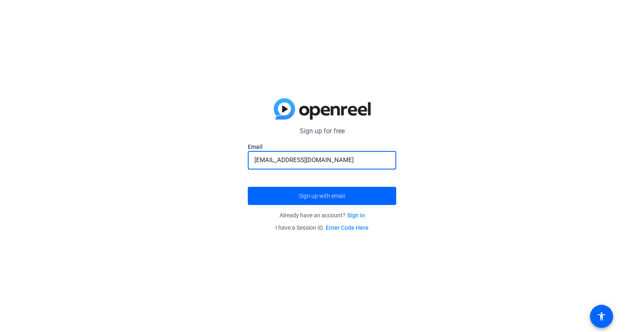  What do you see at coordinates (356, 215) in the screenshot?
I see `a: Sign in` at bounding box center [356, 215].